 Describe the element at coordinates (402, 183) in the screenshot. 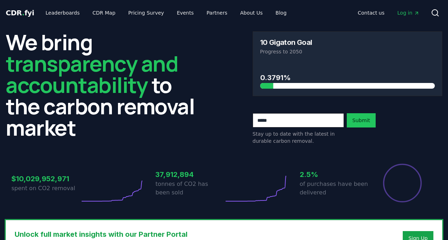

I see `div: Percentage of sales delivered` at that location.